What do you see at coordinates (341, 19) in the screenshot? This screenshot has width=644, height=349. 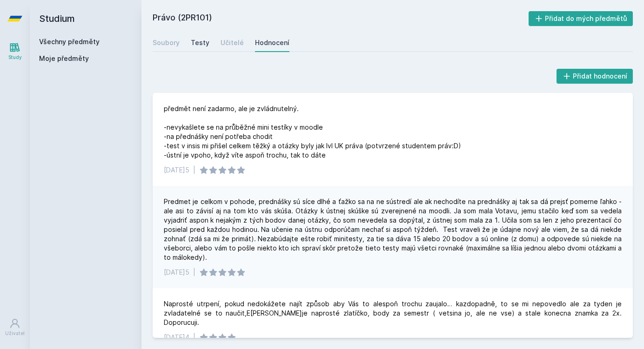 I see `h2: Právo (2PR101)` at bounding box center [341, 19].